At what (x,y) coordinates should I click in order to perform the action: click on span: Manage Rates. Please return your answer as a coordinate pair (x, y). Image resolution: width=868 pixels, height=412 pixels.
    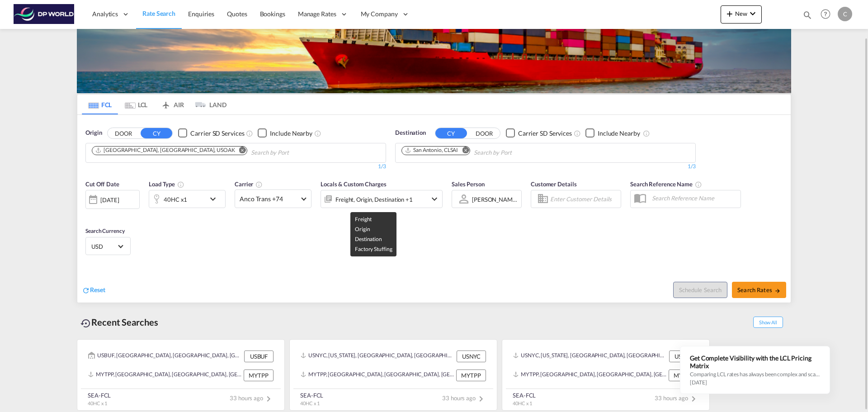
    Looking at the image, I should click on (317, 14).